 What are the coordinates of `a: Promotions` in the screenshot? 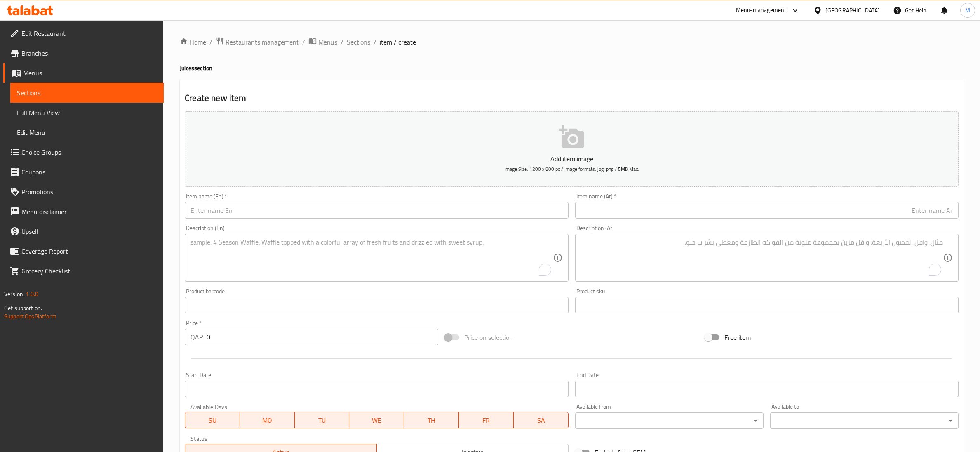 It's located at (83, 192).